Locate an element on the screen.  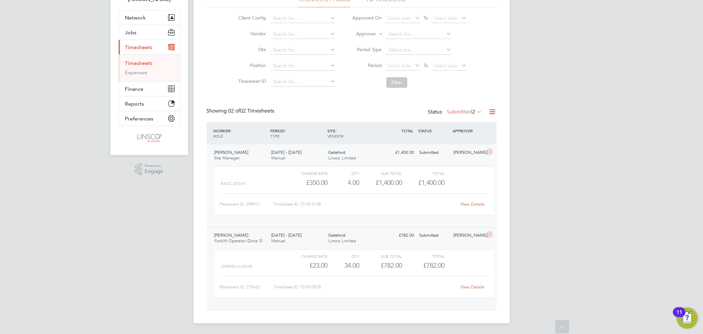
div: Placement ID: 279433 is located at coordinates (247, 287).